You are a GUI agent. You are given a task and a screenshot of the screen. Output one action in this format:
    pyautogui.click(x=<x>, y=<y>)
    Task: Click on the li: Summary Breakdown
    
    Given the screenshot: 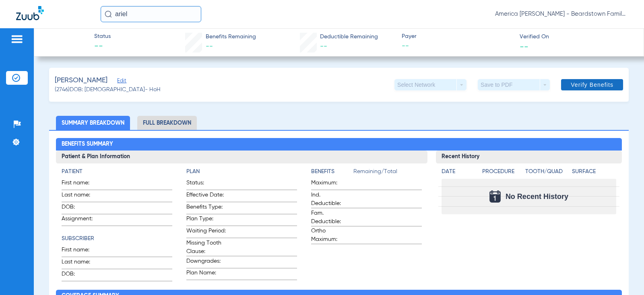 What is the action you would take?
    pyautogui.click(x=93, y=123)
    